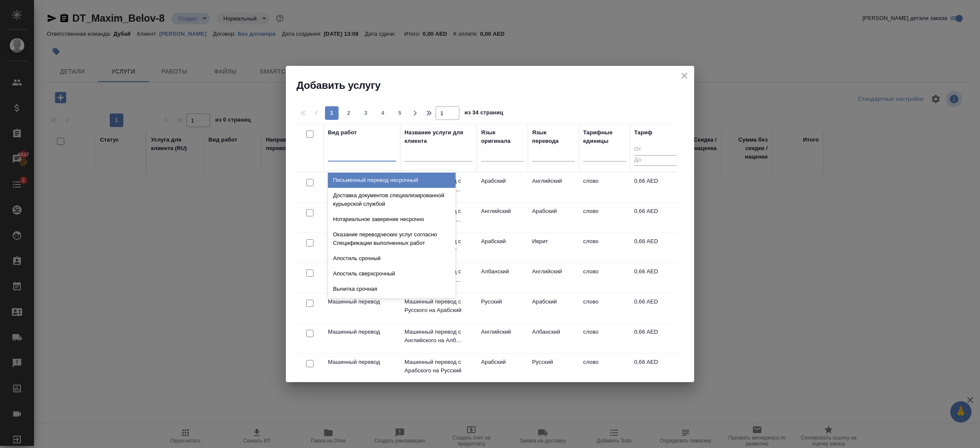  I want to click on p: Машинный перевод с Русского на Арабский, so click(439, 307).